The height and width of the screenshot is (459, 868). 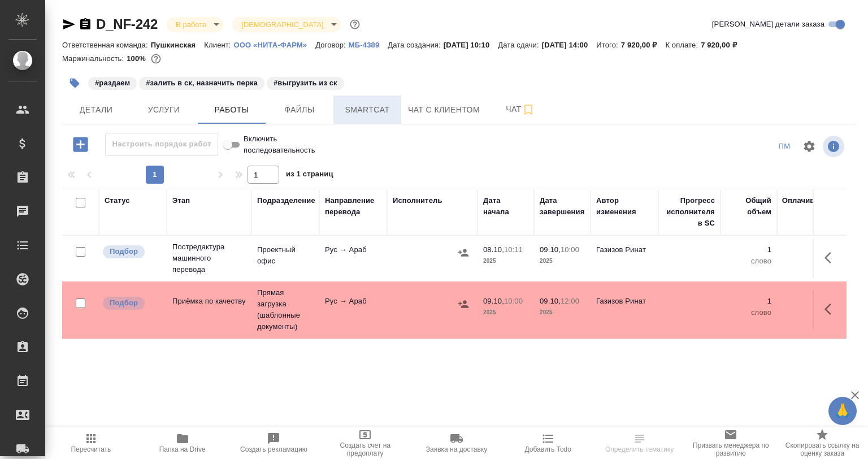 I want to click on button: Папка на Drive, so click(x=182, y=443).